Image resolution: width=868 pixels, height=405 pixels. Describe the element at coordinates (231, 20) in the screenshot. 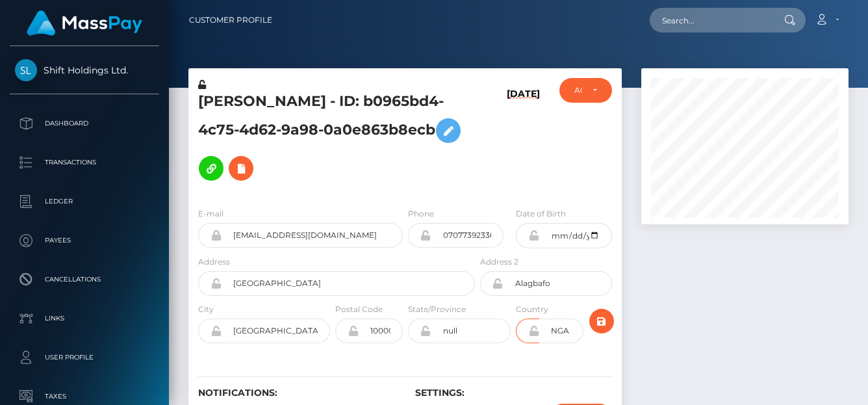

I see `a: Customer Profile` at that location.